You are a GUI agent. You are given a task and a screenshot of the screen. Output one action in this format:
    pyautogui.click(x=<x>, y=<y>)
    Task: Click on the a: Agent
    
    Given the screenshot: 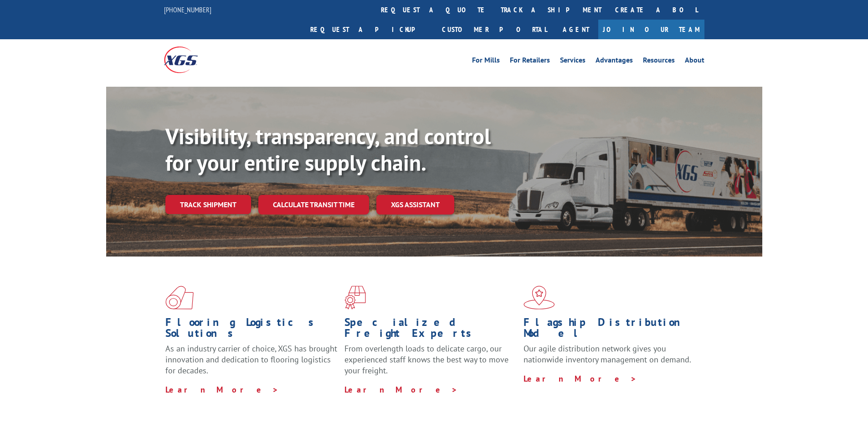 What is the action you would take?
    pyautogui.click(x=576, y=29)
    